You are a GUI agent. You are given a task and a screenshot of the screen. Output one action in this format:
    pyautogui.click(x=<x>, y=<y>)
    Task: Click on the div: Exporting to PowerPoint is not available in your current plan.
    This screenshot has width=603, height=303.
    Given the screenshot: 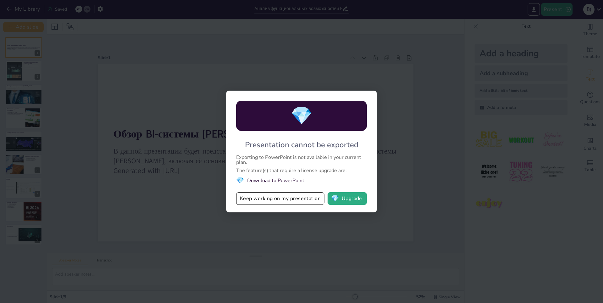 What is the action you would take?
    pyautogui.click(x=302, y=160)
    